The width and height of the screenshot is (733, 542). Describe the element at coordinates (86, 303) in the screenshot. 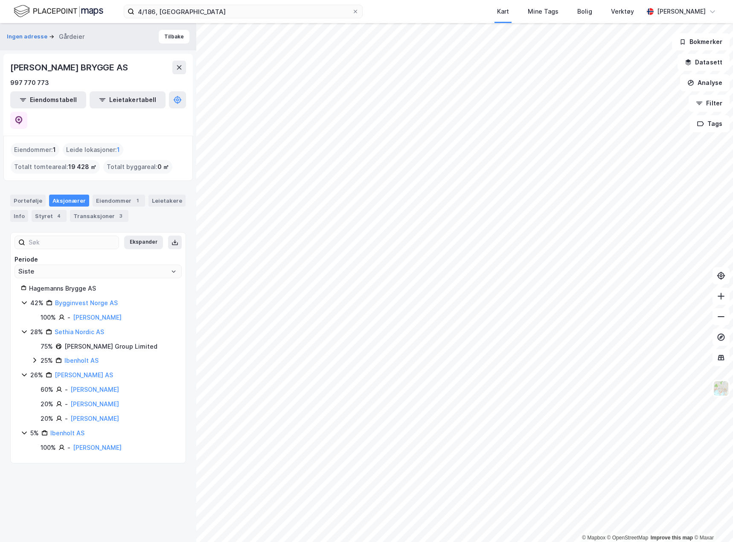

I see `a: Bygginvest Norge AS` at that location.